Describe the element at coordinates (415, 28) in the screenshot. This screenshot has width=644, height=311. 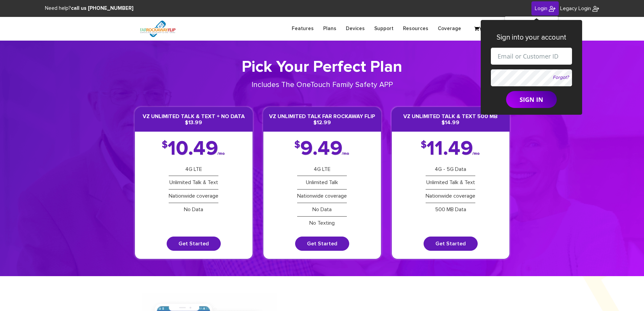
I see `a: Resources` at that location.